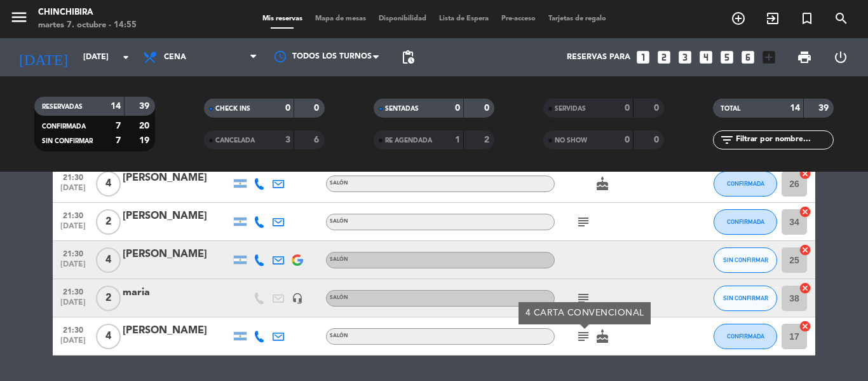 Image resolution: width=868 pixels, height=381 pixels. What do you see at coordinates (62, 107) in the screenshot?
I see `span: RESERVADAS` at bounding box center [62, 107].